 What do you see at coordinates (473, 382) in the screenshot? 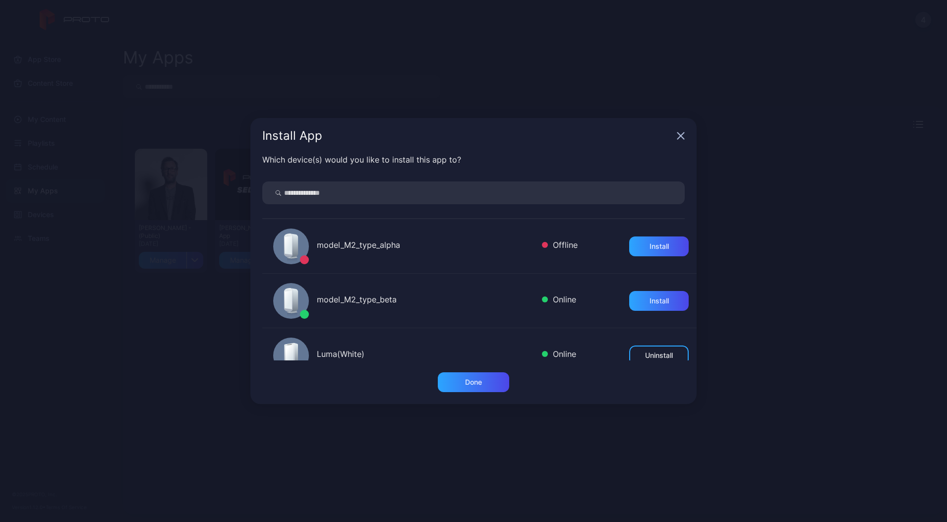
I see `div: Done` at bounding box center [473, 382].